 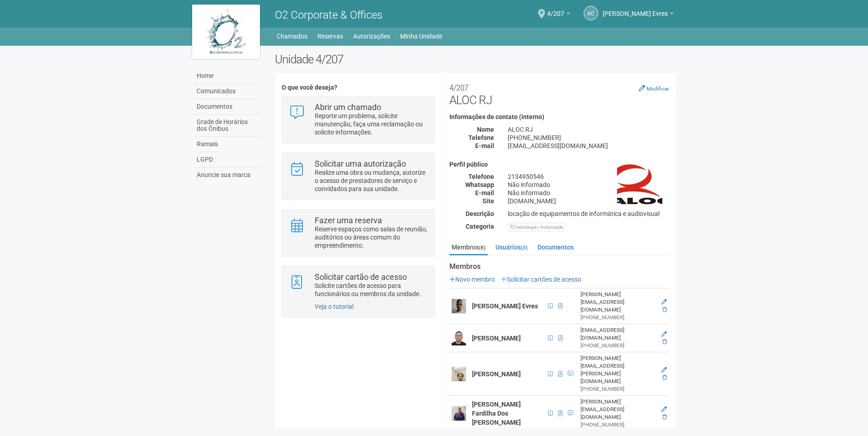 I want to click on a: Fazer uma reserva Reserve espaços como salas de reunião, auditórios ou áreas comum do empreendime..., so click(x=358, y=233).